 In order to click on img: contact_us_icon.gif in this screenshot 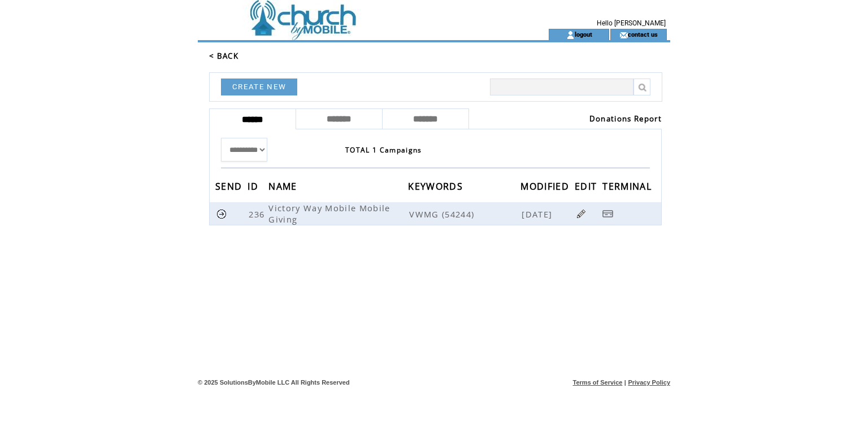, I will do `click(623, 35)`.